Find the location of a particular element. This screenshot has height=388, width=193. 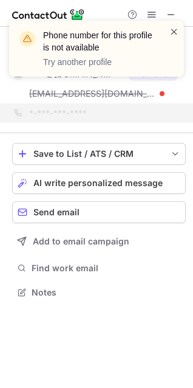

button: Notes is located at coordinates (99, 292).